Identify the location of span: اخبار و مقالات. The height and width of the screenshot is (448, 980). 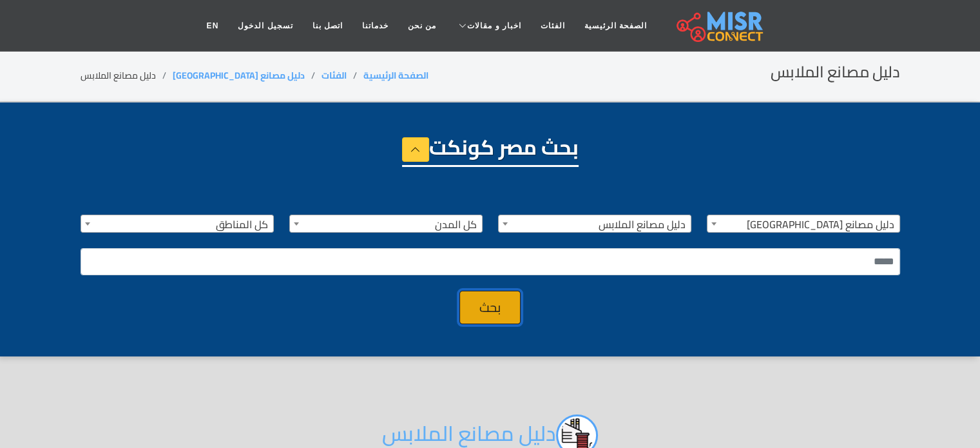
(494, 26).